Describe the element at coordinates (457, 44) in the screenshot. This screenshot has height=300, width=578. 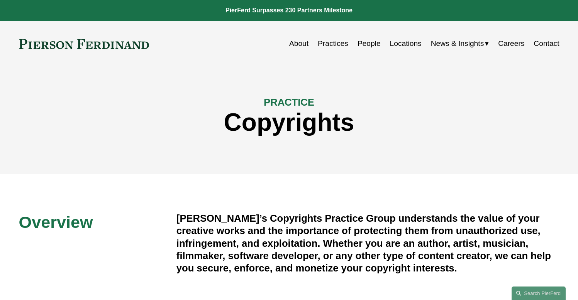
I see `span: News & Insights` at that location.